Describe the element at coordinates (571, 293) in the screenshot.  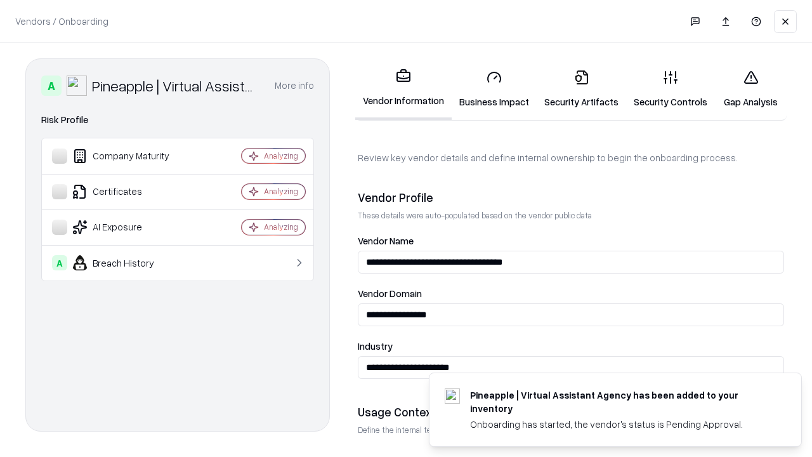
I see `label: Vendor Domain` at that location.